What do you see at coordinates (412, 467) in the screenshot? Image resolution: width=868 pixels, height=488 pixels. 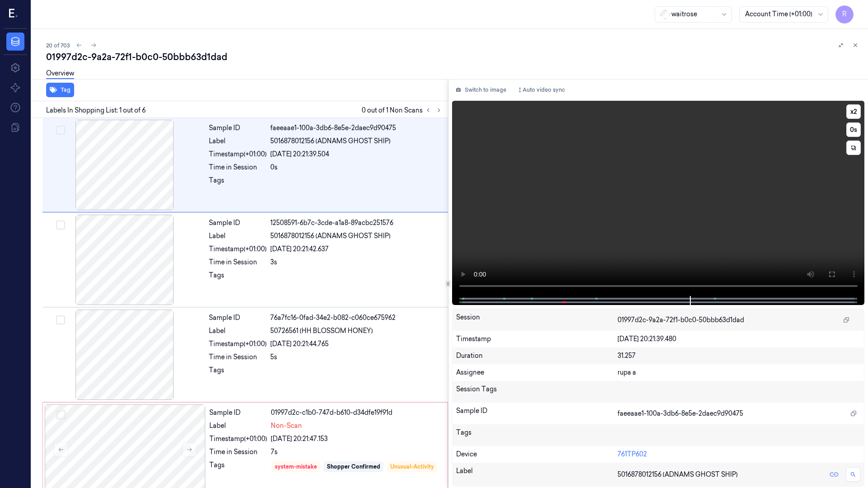 I see `div: Unusual-Activity` at bounding box center [412, 467].